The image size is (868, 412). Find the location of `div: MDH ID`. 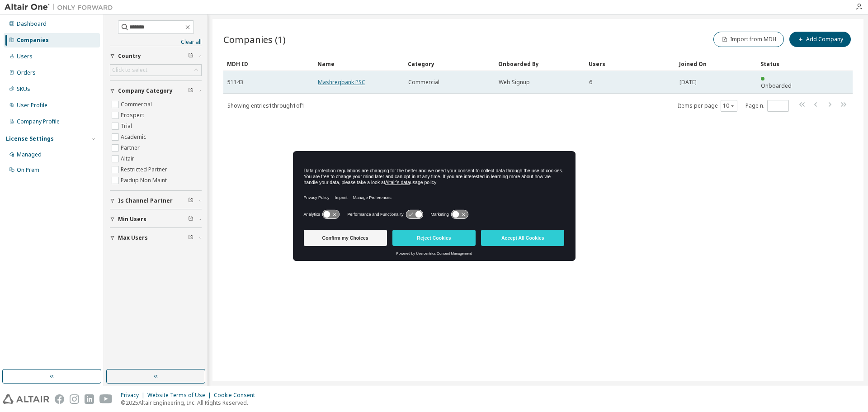

div: MDH ID is located at coordinates (268, 64).